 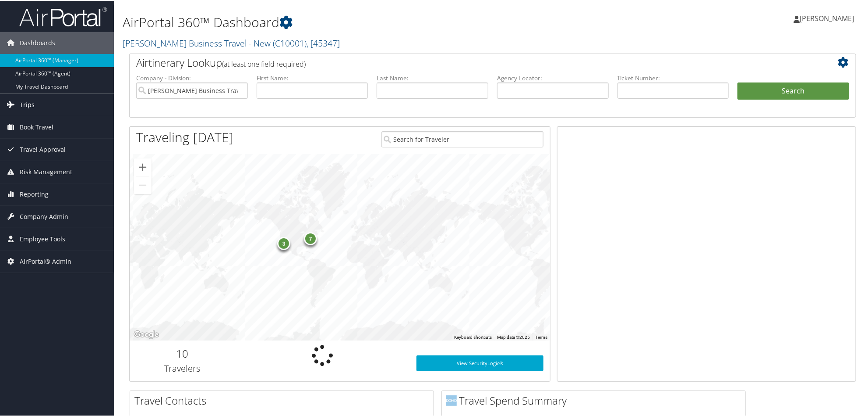 What do you see at coordinates (284, 242) in the screenshot?
I see `div: 3` at bounding box center [284, 242].